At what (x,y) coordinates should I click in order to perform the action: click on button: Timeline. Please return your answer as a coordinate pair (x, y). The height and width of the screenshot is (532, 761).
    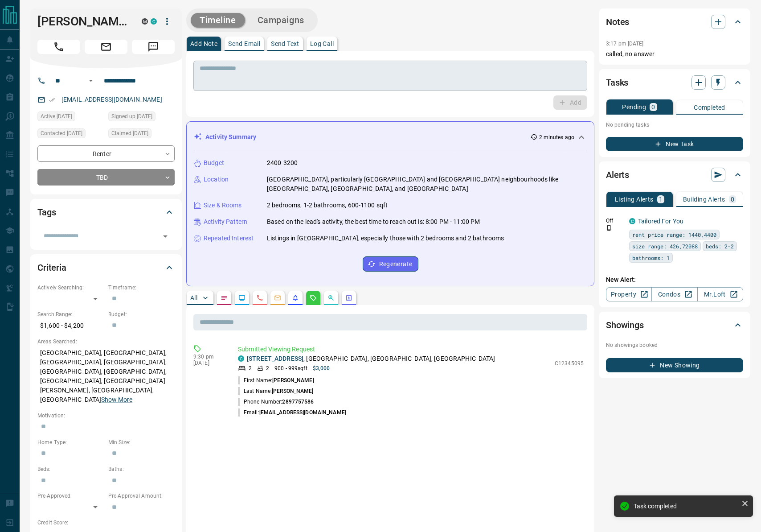
    Looking at the image, I should click on (218, 20).